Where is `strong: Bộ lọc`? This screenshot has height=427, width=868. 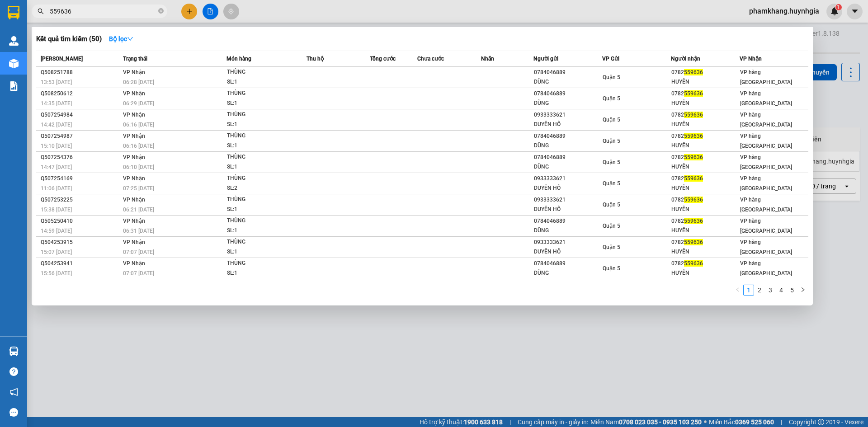
strong: Bộ lọc is located at coordinates (121, 39).